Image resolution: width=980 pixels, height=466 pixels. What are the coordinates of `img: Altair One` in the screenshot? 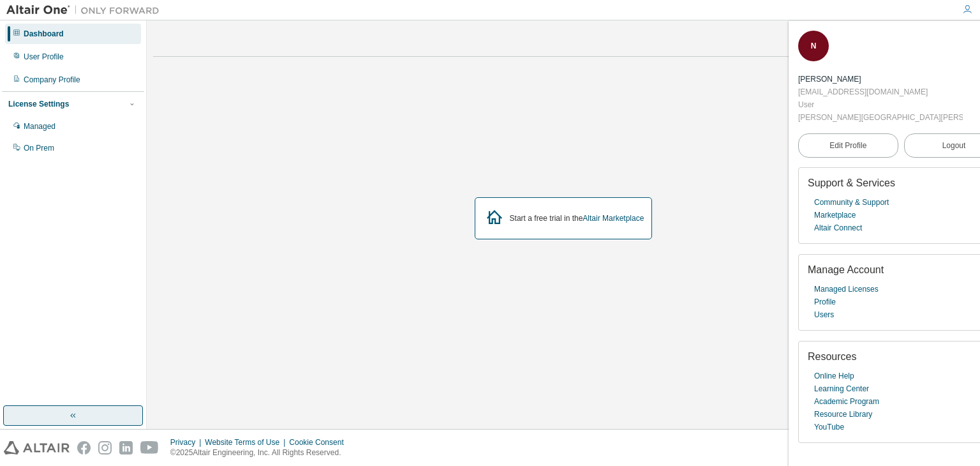 It's located at (86, 10).